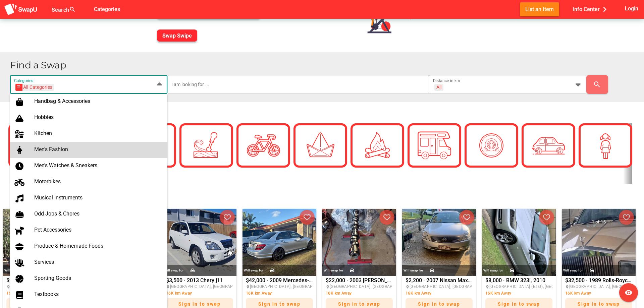 The width and height of the screenshot is (644, 308). Describe the element at coordinates (107, 9) in the screenshot. I see `button: Categories` at that location.